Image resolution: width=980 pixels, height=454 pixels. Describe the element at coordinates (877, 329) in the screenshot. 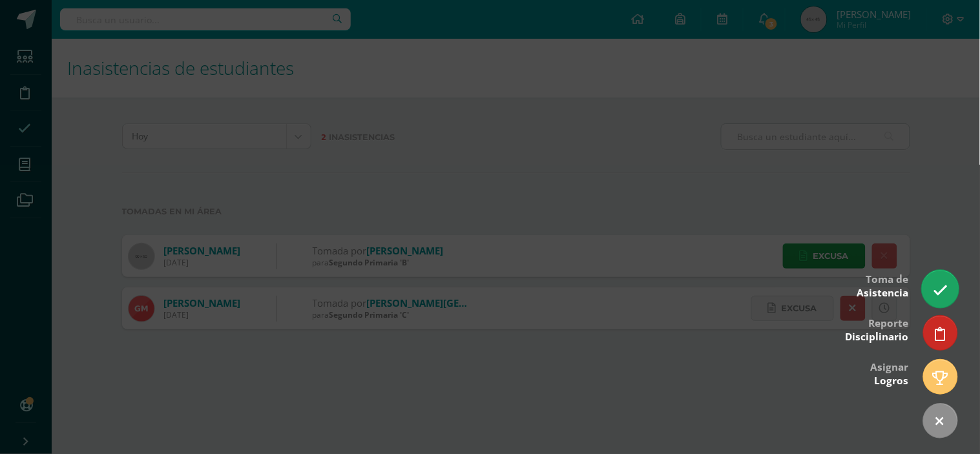

I see `div: Reporte` at that location.